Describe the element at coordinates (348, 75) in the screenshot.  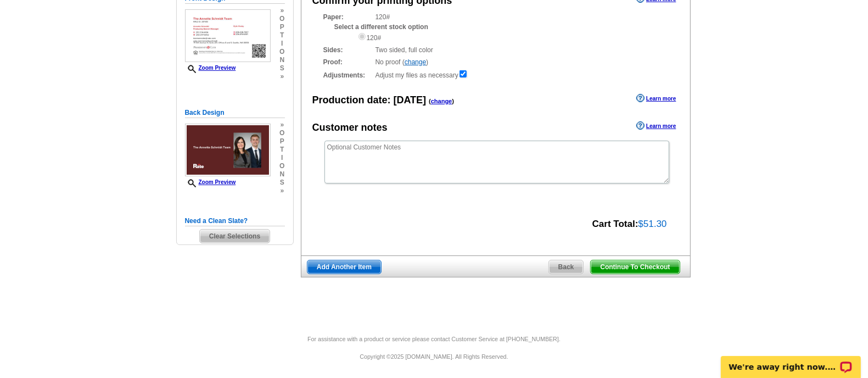
I see `strong: Adjustments:` at that location.